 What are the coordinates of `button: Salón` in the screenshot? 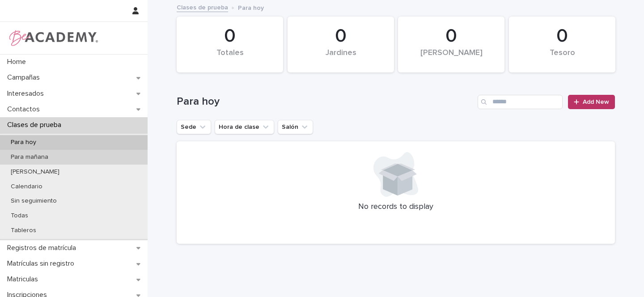 It's located at (295, 127).